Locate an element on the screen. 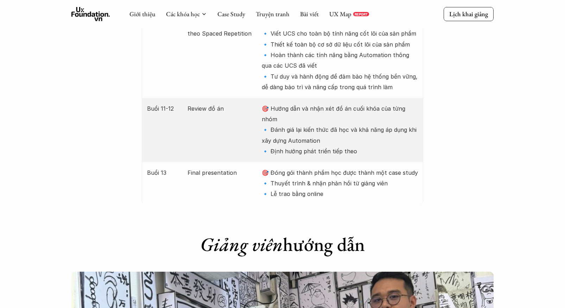  p: Review đồ án is located at coordinates (221, 108).